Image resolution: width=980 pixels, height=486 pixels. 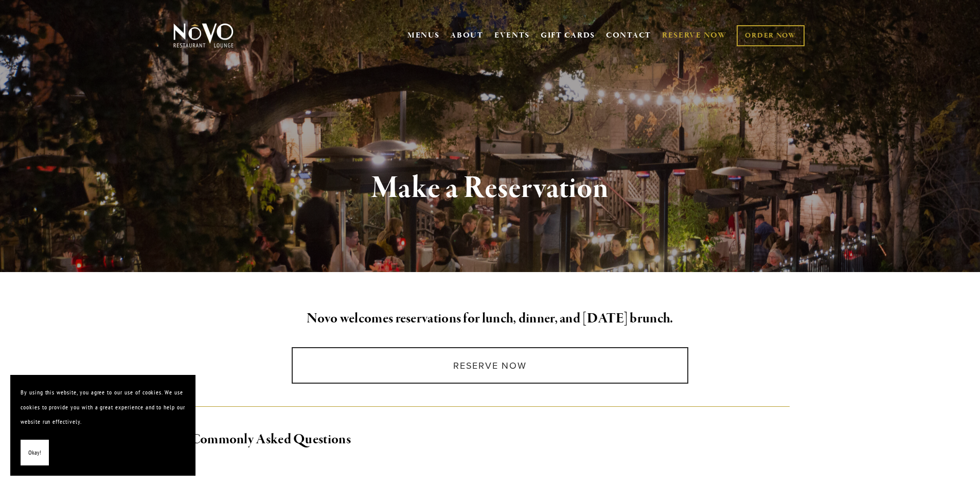 What do you see at coordinates (568, 35) in the screenshot?
I see `a: GIFT CARDS` at bounding box center [568, 35].